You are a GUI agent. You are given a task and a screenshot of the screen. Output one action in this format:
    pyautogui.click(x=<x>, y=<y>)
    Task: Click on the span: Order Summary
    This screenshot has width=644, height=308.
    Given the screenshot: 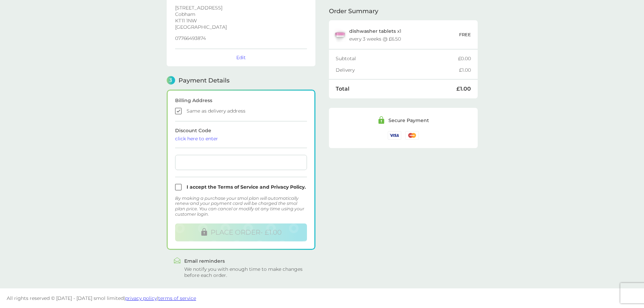 What is the action you would take?
    pyautogui.click(x=354, y=11)
    